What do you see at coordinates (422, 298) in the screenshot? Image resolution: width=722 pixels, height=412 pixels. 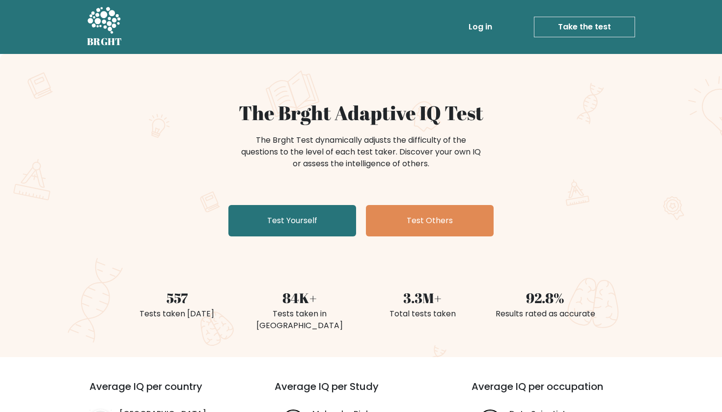 I see `div: 3.3M+` at bounding box center [422, 298].